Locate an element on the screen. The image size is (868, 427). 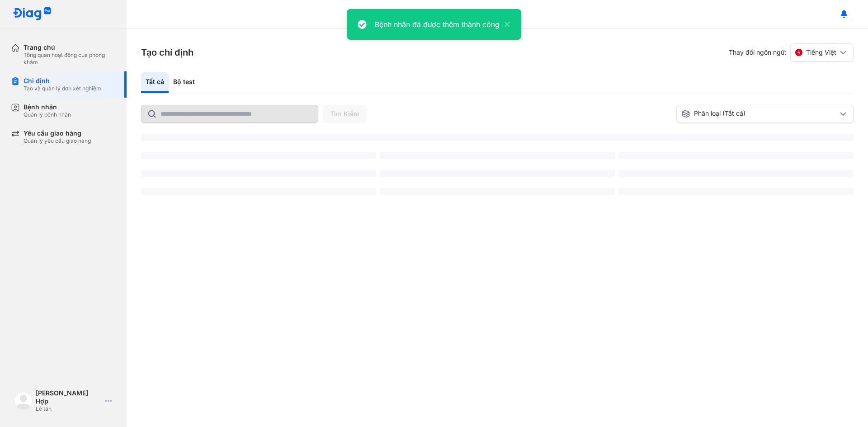
div: Lễ tân is located at coordinates (69, 409).